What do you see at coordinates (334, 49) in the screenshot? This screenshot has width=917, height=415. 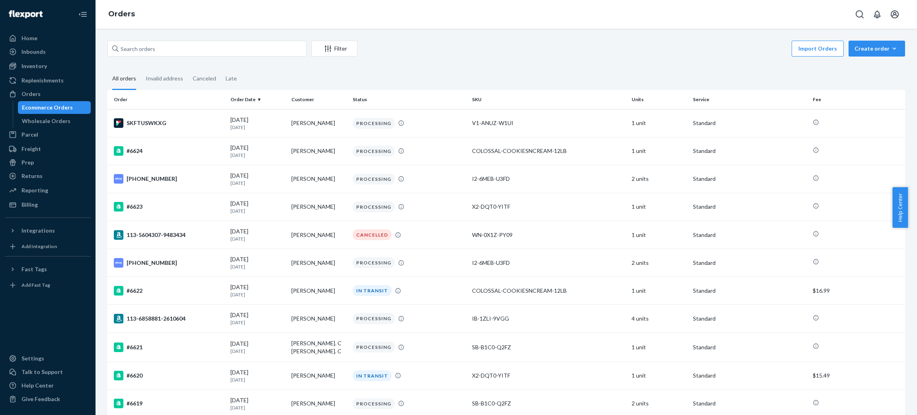 I see `div: Filter` at bounding box center [334, 49].